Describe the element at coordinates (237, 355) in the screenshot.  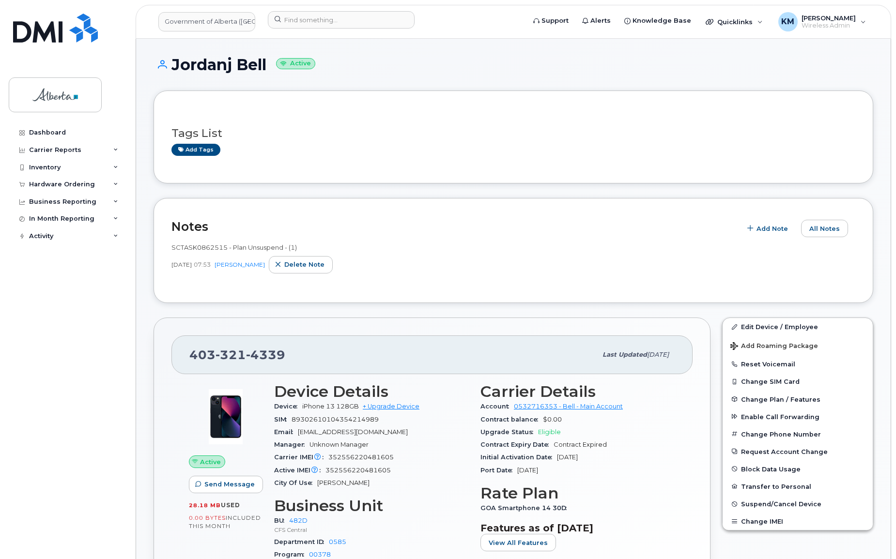
I see `span: 403` at that location.